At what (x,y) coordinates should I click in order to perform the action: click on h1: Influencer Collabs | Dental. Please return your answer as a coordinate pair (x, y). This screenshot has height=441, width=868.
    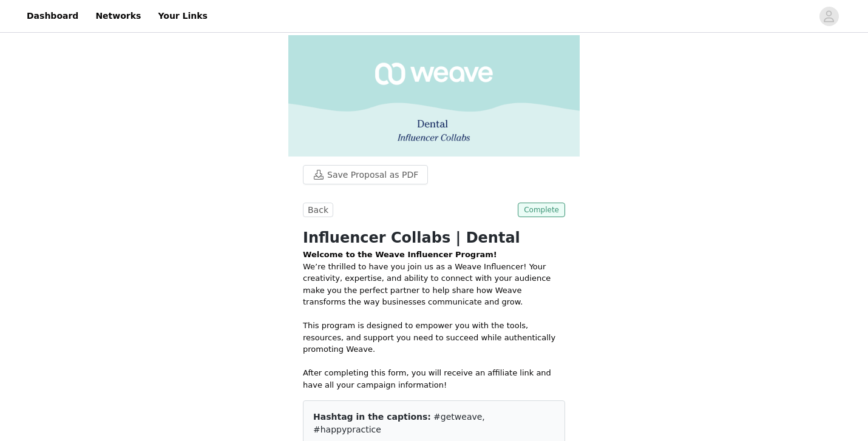
    Looking at the image, I should click on (434, 238).